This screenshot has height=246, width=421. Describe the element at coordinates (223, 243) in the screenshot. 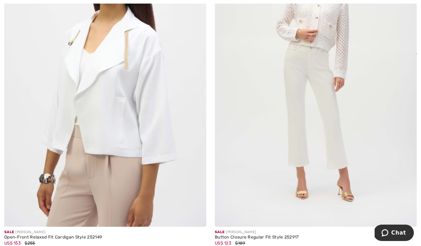

I see `span: US$ 123` at that location.